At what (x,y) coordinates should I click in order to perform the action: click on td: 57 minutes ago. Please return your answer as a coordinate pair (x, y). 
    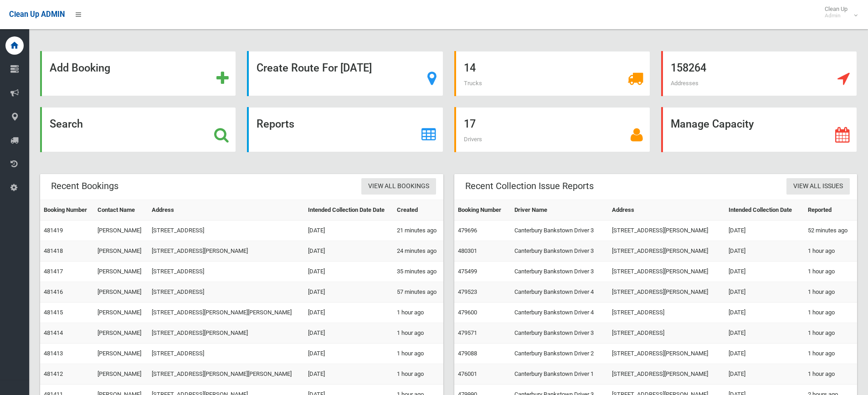
    Looking at the image, I should click on (418, 292).